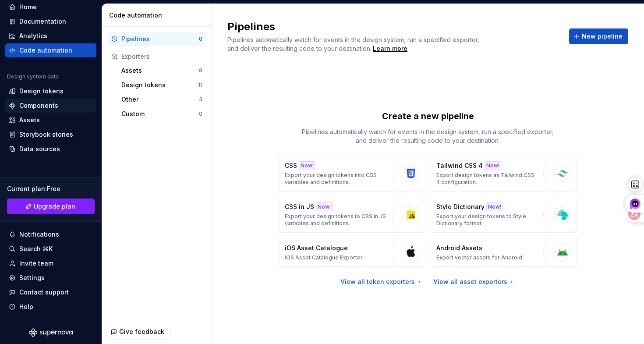  I want to click on a: View all asset exporters, so click(474, 282).